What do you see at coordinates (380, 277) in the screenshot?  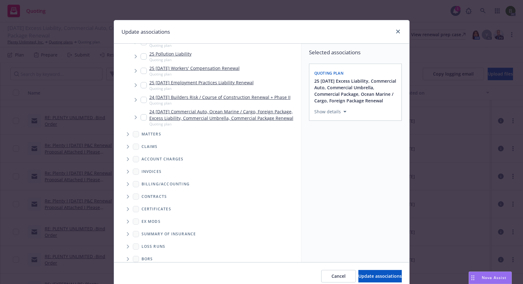 I see `button: Update associations` at bounding box center [380, 277].